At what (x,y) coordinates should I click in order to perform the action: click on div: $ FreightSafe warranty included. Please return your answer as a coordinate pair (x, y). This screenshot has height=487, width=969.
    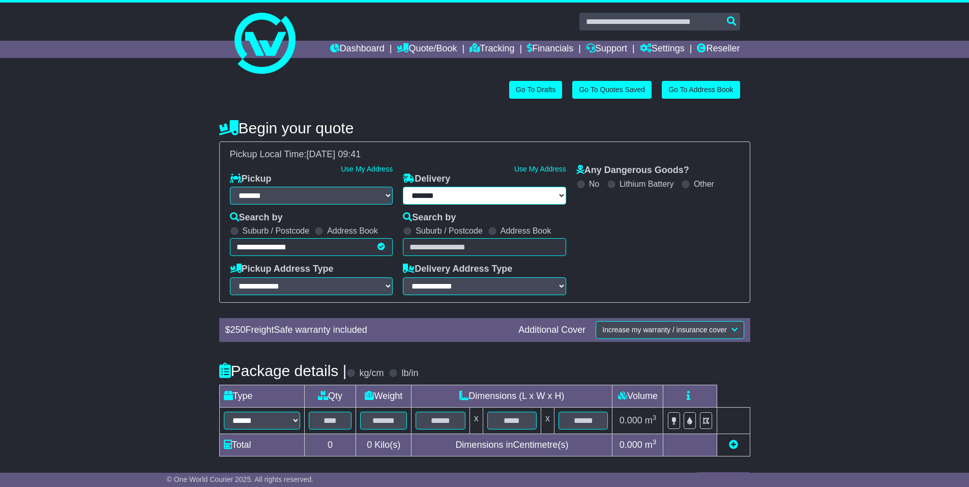
    Looking at the image, I should click on (367, 330).